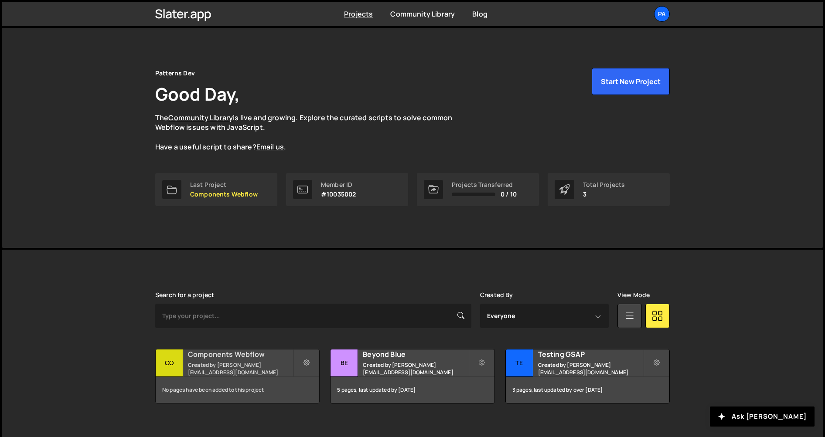  I want to click on label: View Mode, so click(633, 295).